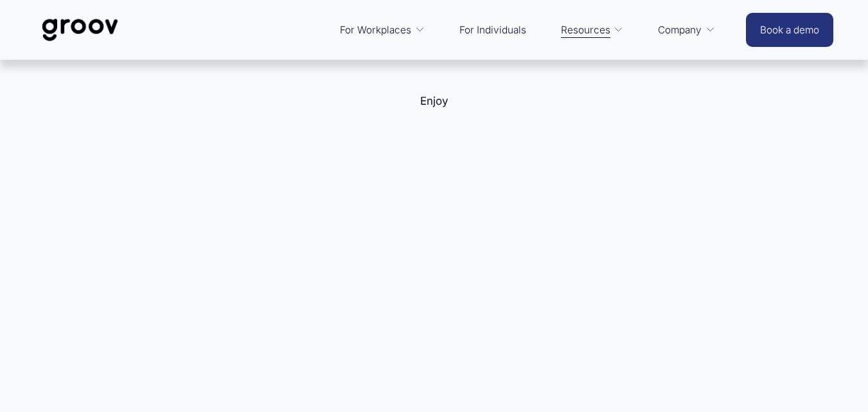 This screenshot has width=868, height=412. Describe the element at coordinates (80, 31) in the screenshot. I see `img: Groov | Workplace Science Platform | Unlock Performance | Drive Results` at that location.